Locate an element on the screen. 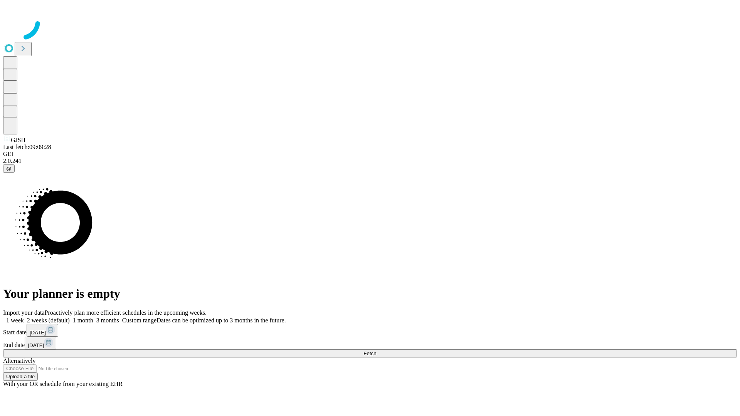  span: With your OR schedule from your existing EHR is located at coordinates (63, 384).